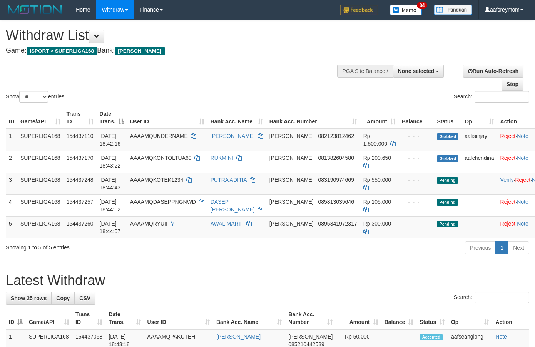 This screenshot has width=535, height=347. I want to click on th: Status, so click(447, 118).